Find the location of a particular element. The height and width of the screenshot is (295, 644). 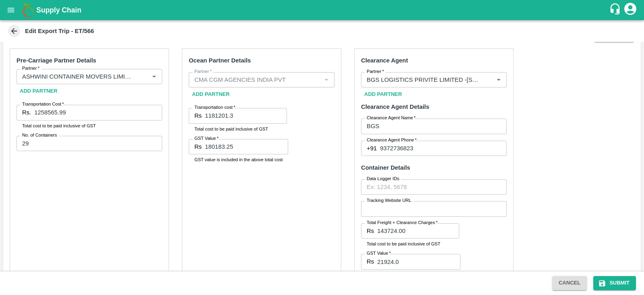

strong: Container Details is located at coordinates (385, 168).